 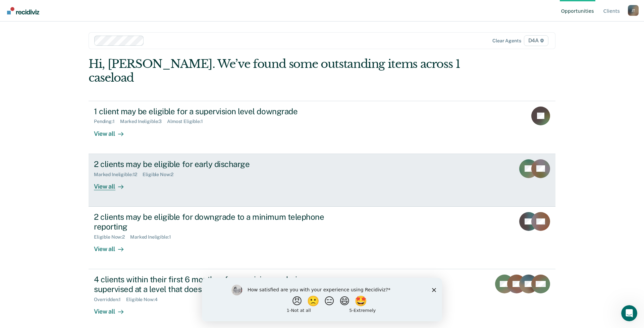 What do you see at coordinates (144, 299) in the screenshot?
I see `div: Eligible Now : 4` at bounding box center [144, 299].